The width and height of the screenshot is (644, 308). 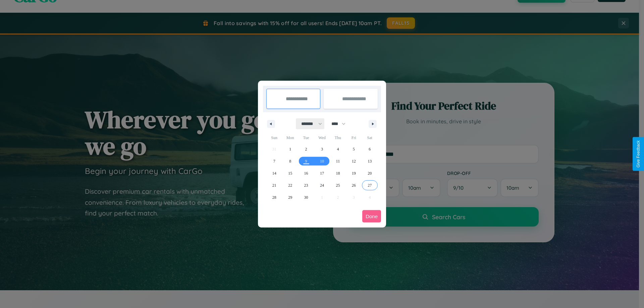 What do you see at coordinates (337, 149) in the screenshot?
I see `button: 4` at bounding box center [337, 149].